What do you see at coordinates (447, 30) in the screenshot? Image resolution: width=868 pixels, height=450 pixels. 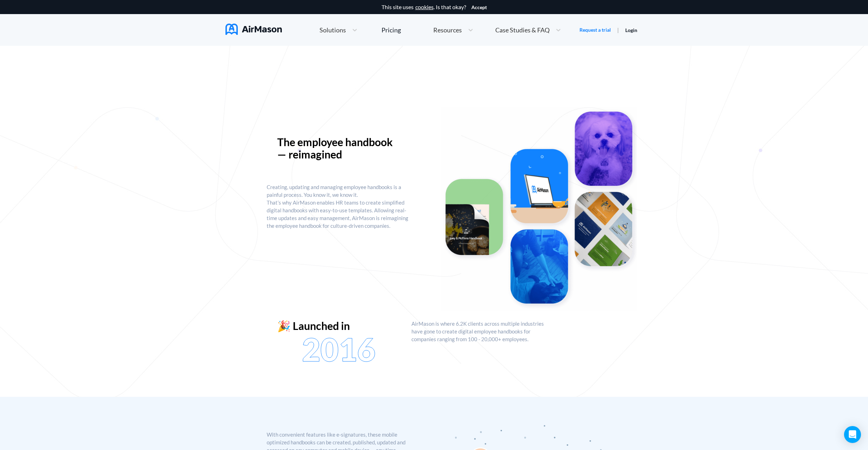 I see `span: Resources` at bounding box center [447, 30].